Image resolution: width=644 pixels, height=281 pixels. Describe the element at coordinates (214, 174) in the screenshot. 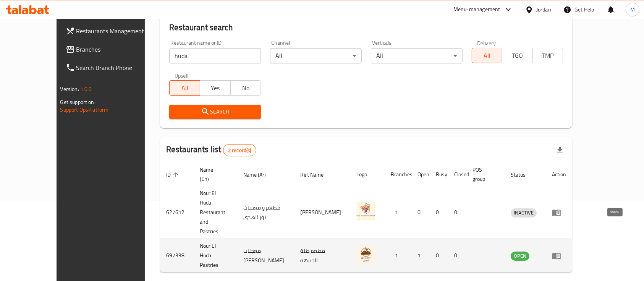

I see `span: Name (En)` at that location.